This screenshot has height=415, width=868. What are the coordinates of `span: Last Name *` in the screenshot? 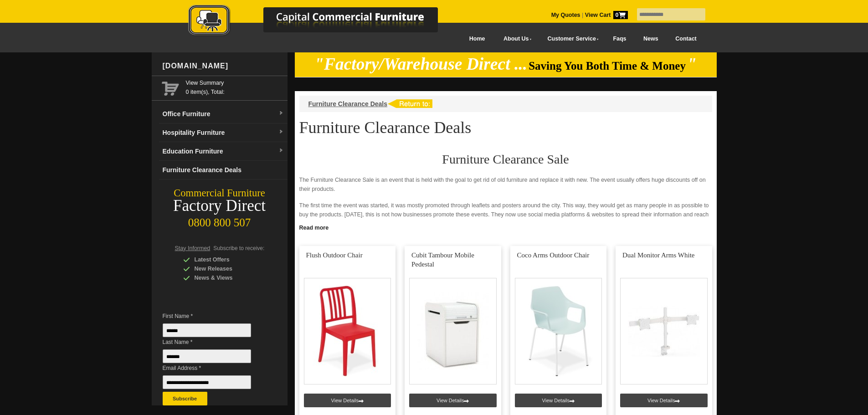 It's located at (214, 342).